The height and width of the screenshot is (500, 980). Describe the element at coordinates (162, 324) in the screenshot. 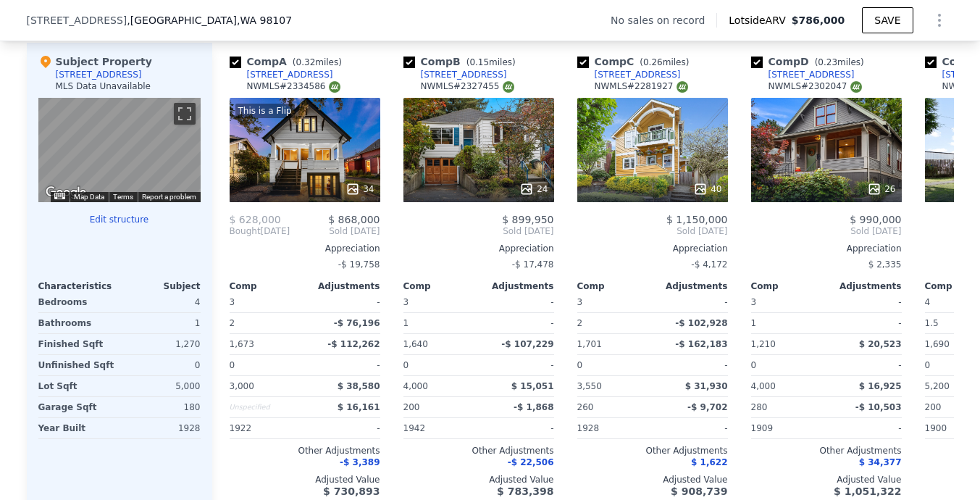

I see `div: 1` at that location.